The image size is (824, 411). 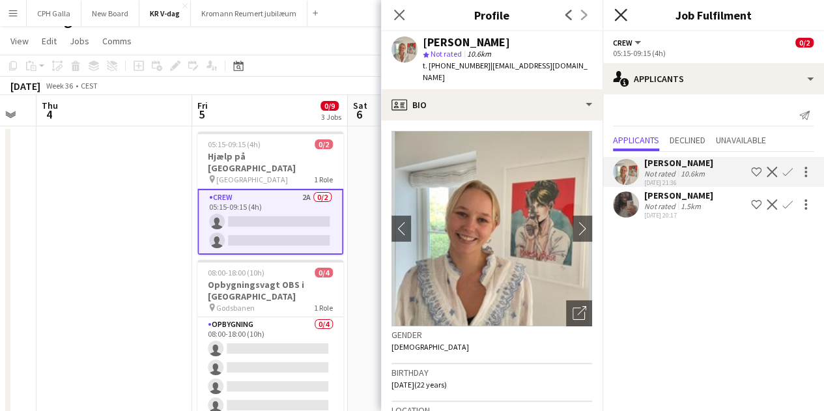 What do you see at coordinates (693, 173) in the screenshot?
I see `div: 10.6km` at bounding box center [693, 173].